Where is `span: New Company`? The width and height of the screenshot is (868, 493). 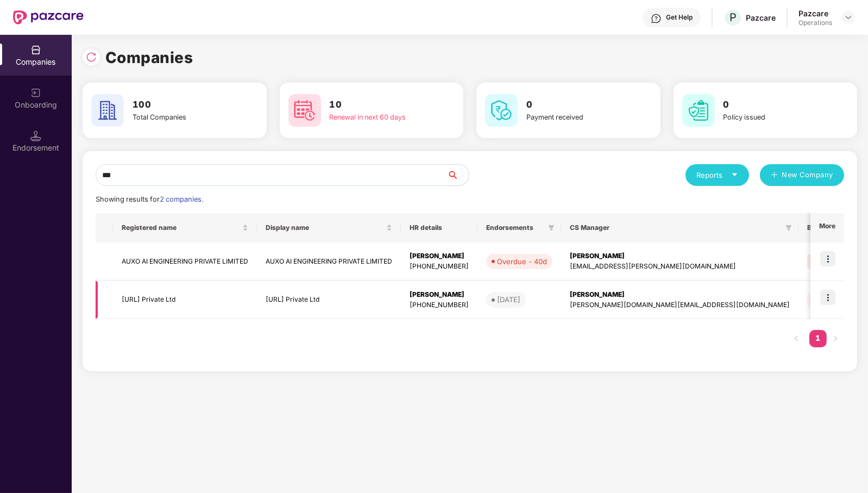 span: New Company is located at coordinates (808, 175).